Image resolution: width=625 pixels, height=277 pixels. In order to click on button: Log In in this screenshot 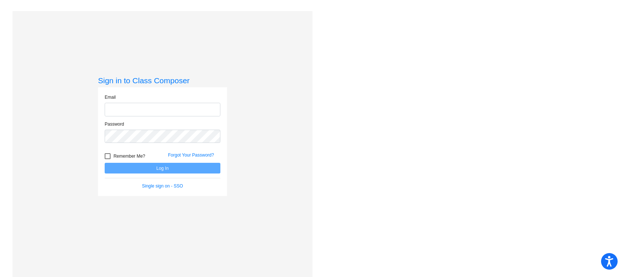, I will do `click(162, 168)`.